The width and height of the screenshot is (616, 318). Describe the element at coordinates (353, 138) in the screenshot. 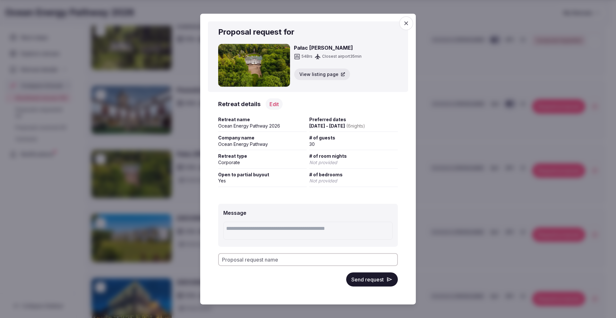

I see `span: # of guests` at that location.